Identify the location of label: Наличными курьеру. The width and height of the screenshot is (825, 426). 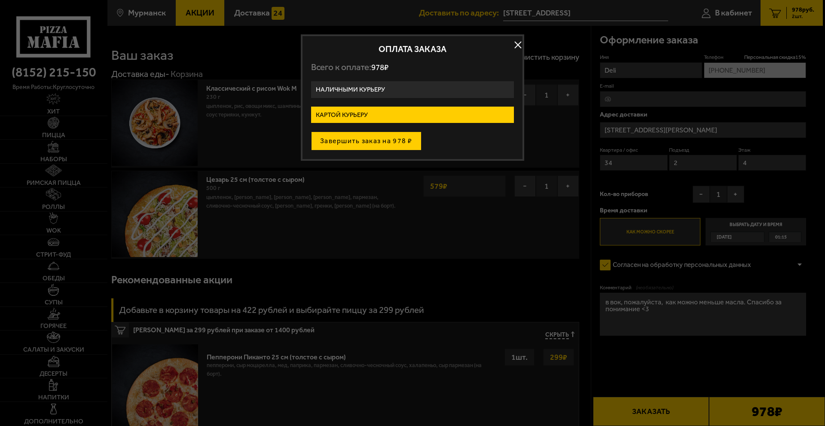
(413, 89).